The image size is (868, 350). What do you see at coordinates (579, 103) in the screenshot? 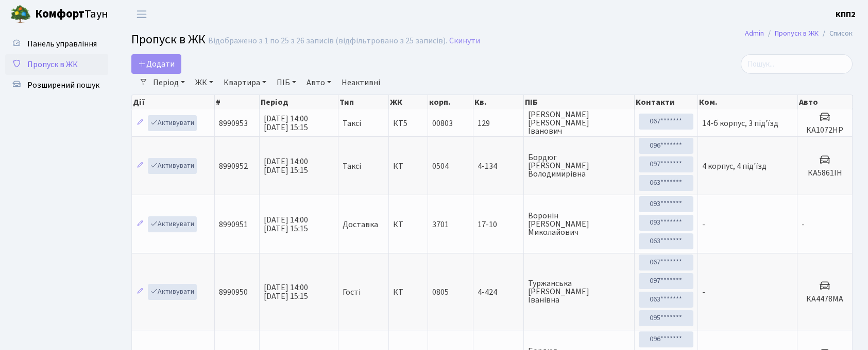
I see `th: ПІБ` at bounding box center [579, 103].